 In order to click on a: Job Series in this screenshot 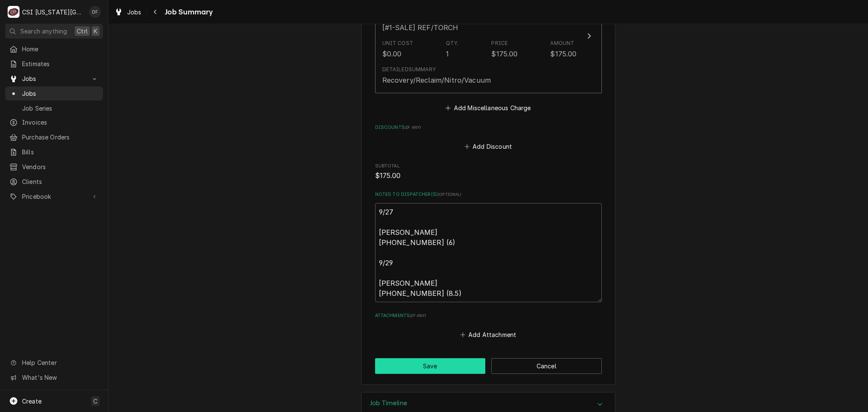, I will do `click(54, 108)`.